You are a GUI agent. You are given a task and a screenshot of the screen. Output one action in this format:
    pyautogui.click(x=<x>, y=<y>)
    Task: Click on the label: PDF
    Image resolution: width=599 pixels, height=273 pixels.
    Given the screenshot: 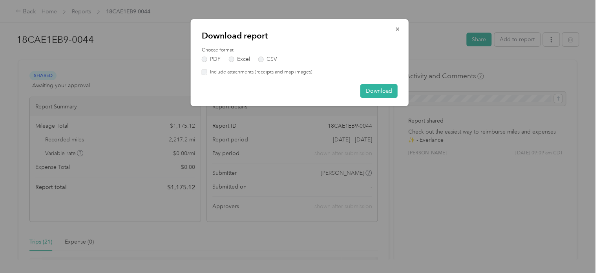 What is the action you would take?
    pyautogui.click(x=211, y=59)
    